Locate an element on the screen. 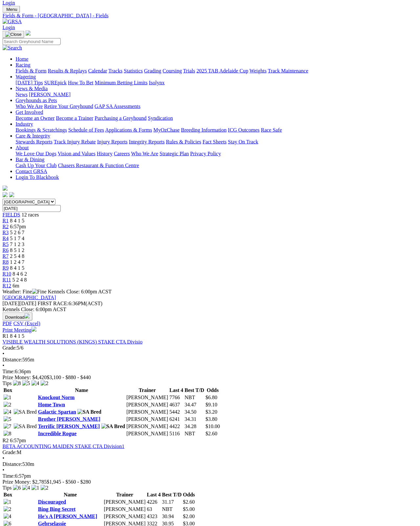 This screenshot has height=526, width=420. a: Login is located at coordinates (9, 27).